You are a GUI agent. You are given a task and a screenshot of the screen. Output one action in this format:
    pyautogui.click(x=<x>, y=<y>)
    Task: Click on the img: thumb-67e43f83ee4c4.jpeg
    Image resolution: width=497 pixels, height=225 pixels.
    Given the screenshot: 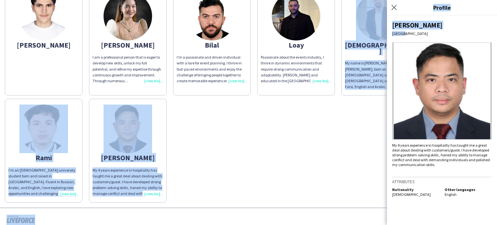 What is the action you would take?
    pyautogui.click(x=44, y=129)
    